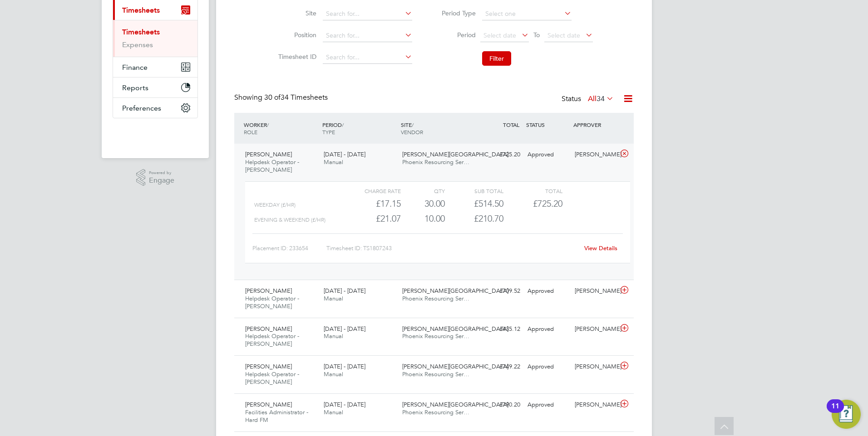  Describe the element at coordinates (135, 88) in the screenshot. I see `span: Reports` at that location.